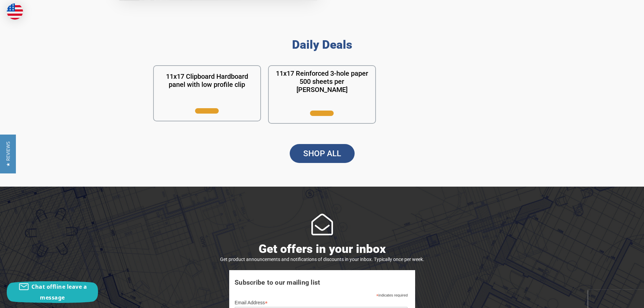 The width and height of the screenshot is (644, 308). Describe the element at coordinates (8, 154) in the screenshot. I see `span: ★ Reviews` at that location.